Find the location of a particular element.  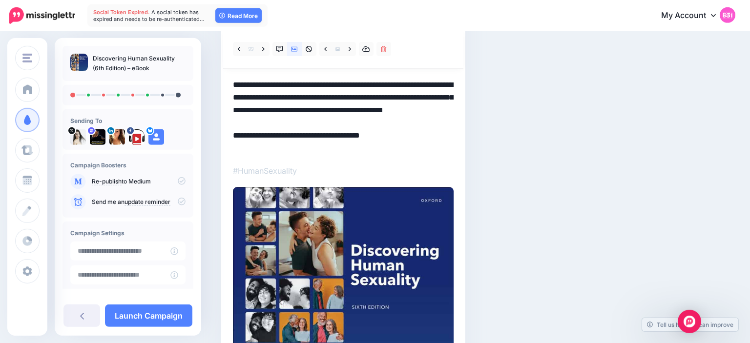

span: Social Token Expired. is located at coordinates (122, 12).